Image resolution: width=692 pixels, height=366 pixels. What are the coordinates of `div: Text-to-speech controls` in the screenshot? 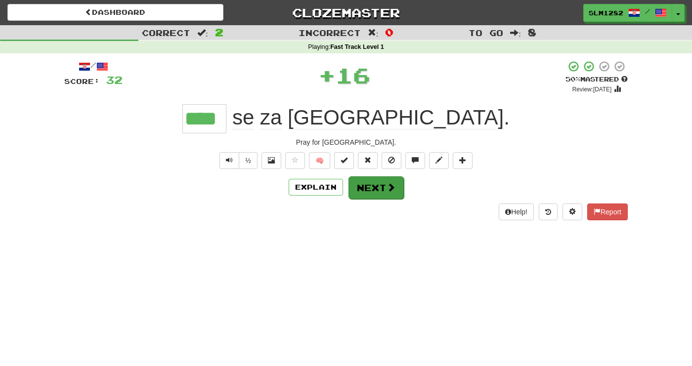 It's located at (237, 161).